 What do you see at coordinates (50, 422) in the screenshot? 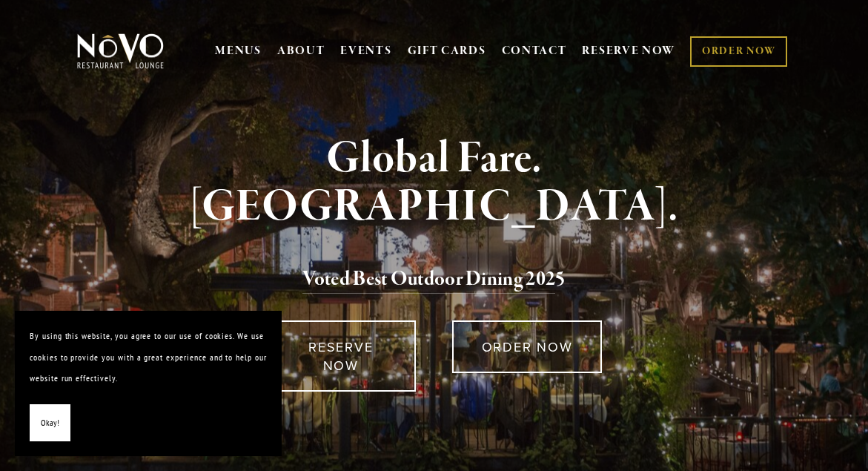
I see `button: Okay!` at bounding box center [50, 422].